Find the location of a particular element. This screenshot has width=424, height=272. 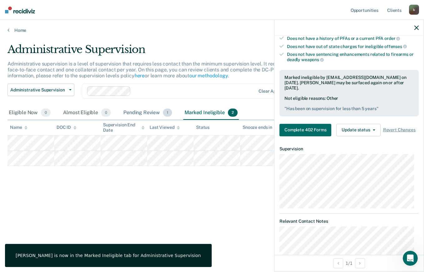

span: 2 is located at coordinates (233, 113).